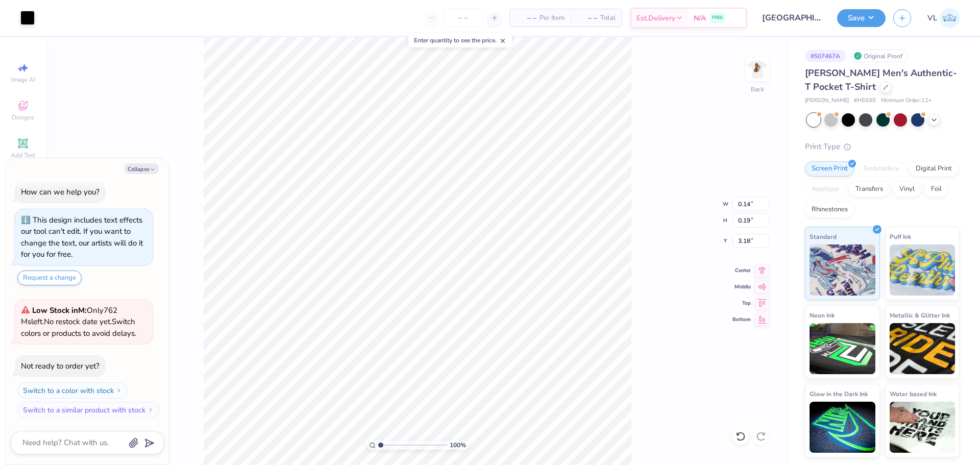 The height and width of the screenshot is (465, 980). What do you see at coordinates (458, 445) in the screenshot?
I see `span: 100 %` at bounding box center [458, 445].